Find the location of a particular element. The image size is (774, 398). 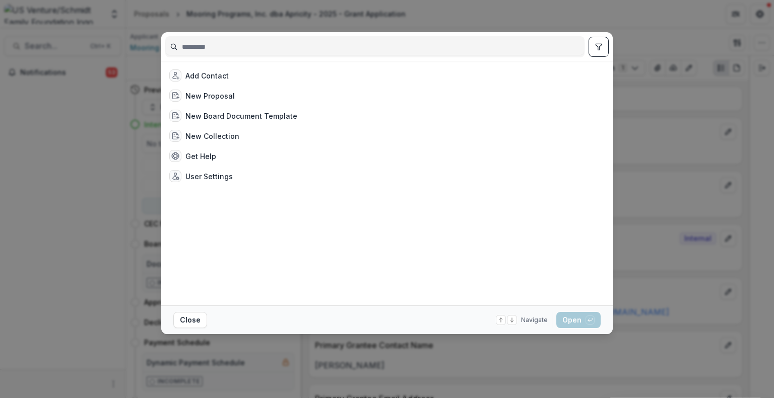

button: Close is located at coordinates (190, 320).